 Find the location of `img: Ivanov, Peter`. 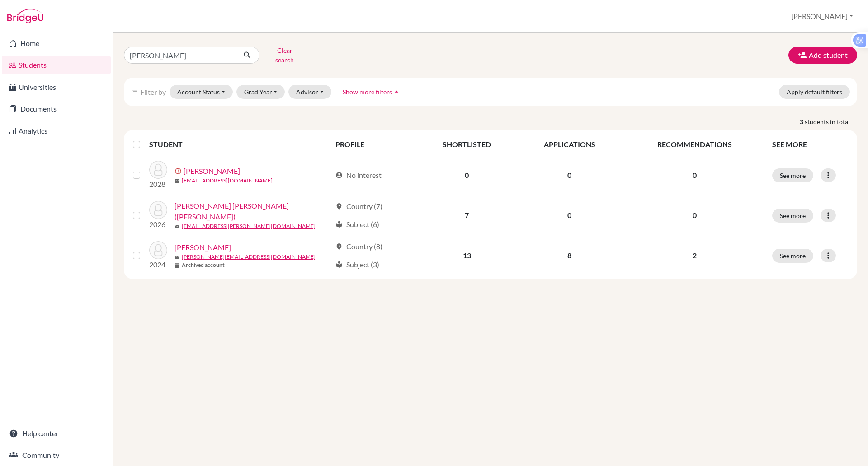

img: Ivanov, Peter is located at coordinates (158, 170).